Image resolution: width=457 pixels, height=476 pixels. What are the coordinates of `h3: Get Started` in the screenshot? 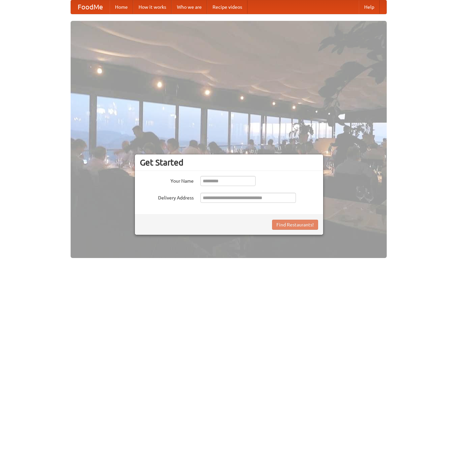 It's located at (229, 162).